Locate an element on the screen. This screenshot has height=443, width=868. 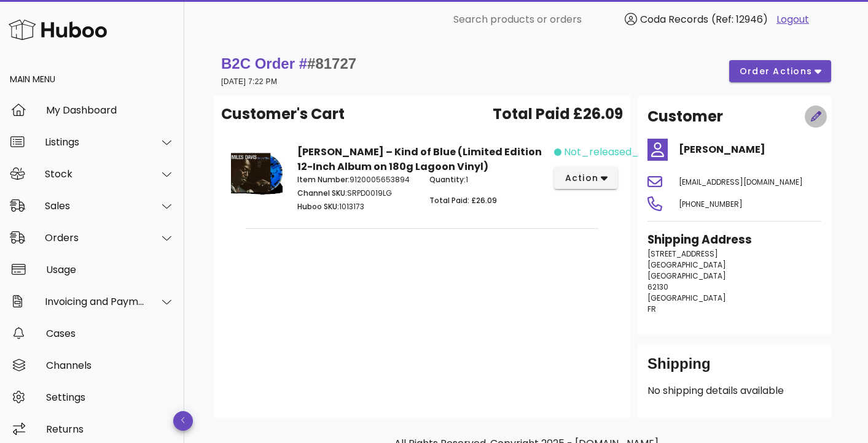
div: Usage is located at coordinates (110, 270).